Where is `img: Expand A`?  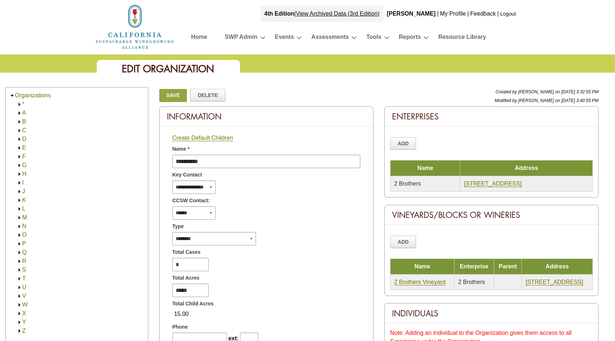 img: Expand A is located at coordinates (19, 113).